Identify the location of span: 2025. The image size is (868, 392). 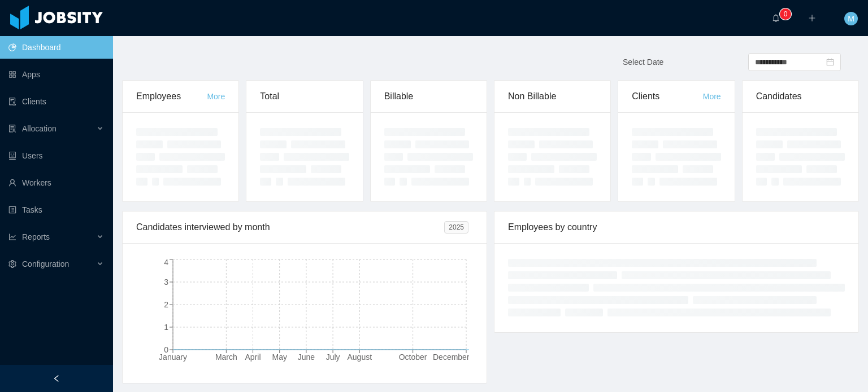
(456, 227).